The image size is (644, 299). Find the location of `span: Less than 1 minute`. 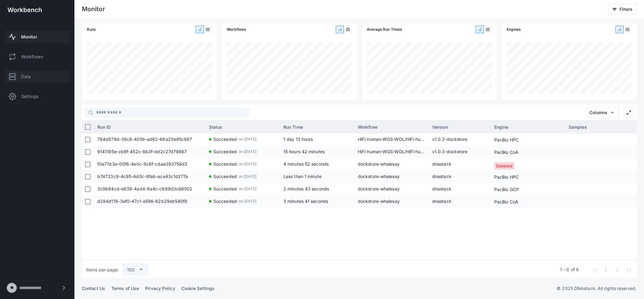

span: Less than 1 minute is located at coordinates (302, 177).